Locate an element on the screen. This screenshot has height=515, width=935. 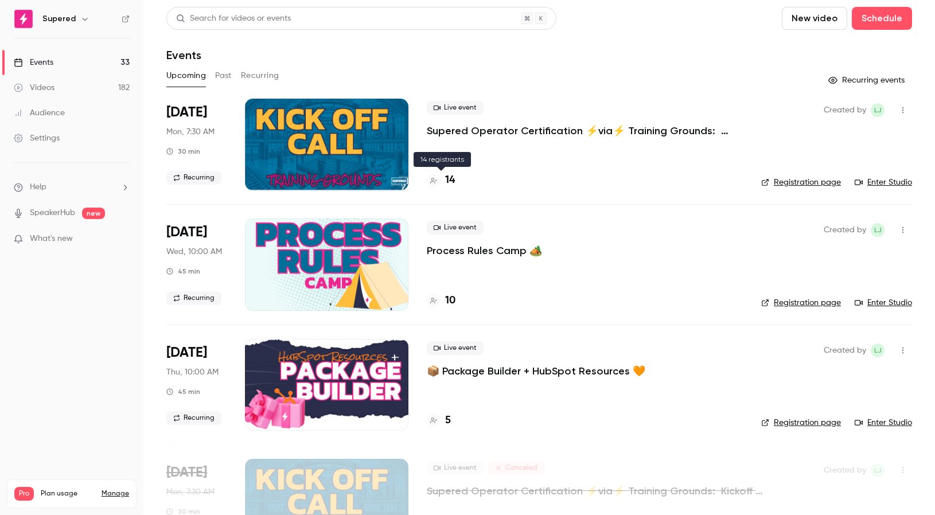
span: Pro is located at coordinates (24, 494).